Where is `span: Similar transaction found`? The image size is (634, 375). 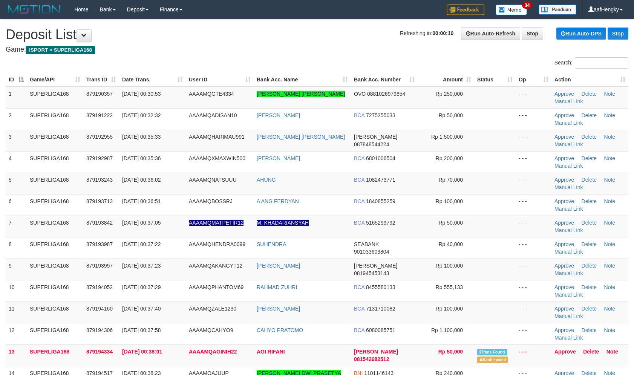 span: Similar transaction found is located at coordinates (492, 352).